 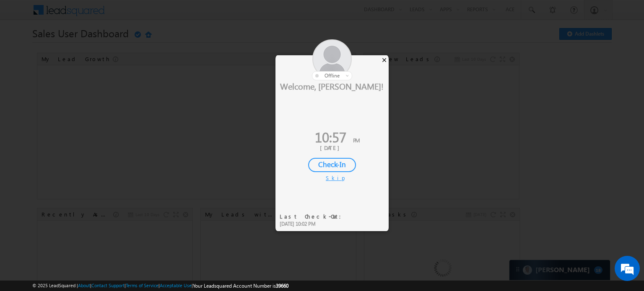 What do you see at coordinates (332, 165) in the screenshot?
I see `div: Check-In` at bounding box center [332, 165].